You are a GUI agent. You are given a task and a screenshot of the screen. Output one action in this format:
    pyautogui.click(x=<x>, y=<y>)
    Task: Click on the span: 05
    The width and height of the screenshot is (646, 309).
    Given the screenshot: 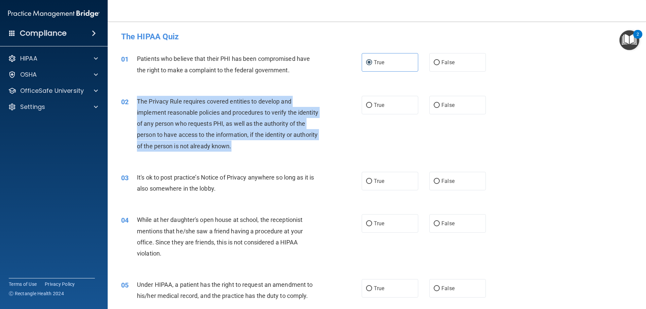 What is the action you would take?
    pyautogui.click(x=125, y=285)
    